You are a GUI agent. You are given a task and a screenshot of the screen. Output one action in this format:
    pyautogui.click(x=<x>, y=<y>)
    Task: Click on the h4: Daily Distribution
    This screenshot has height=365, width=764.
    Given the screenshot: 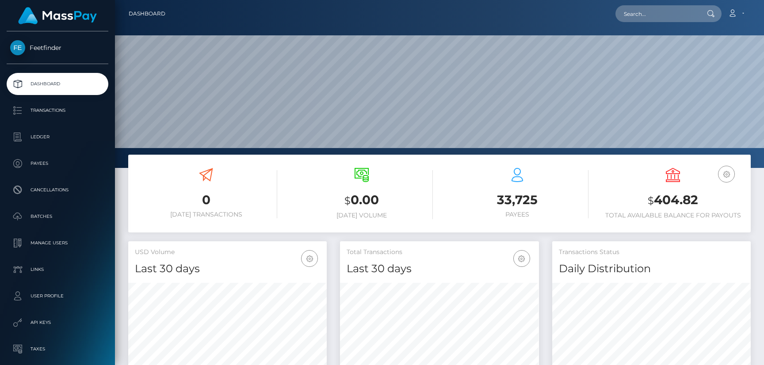 What is the action you would take?
    pyautogui.click(x=652, y=269)
    